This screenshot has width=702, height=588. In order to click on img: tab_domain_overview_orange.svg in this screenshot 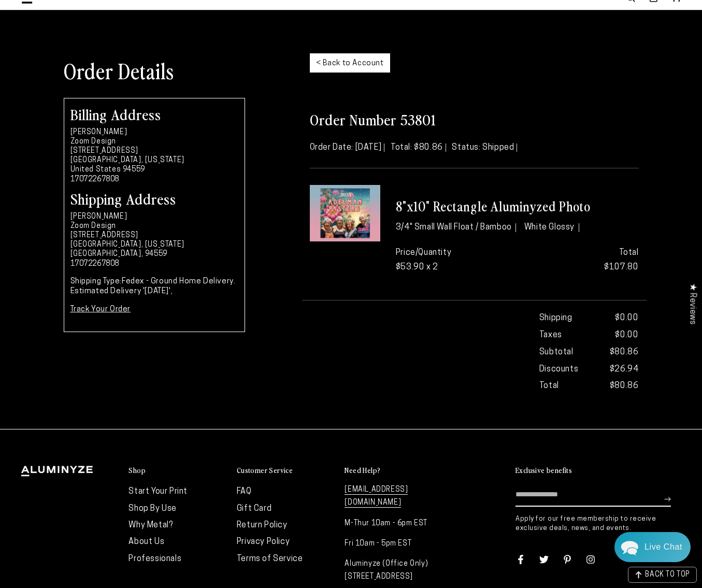, I will do `click(32, 64)`.